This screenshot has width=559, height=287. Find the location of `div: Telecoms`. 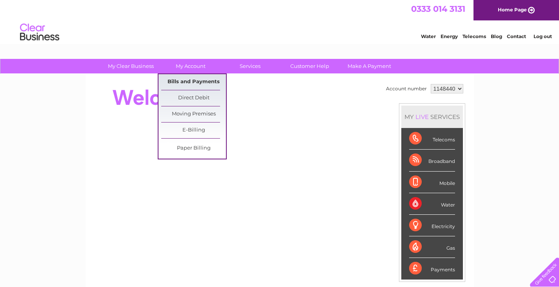

div: Telecoms is located at coordinates (432, 138).